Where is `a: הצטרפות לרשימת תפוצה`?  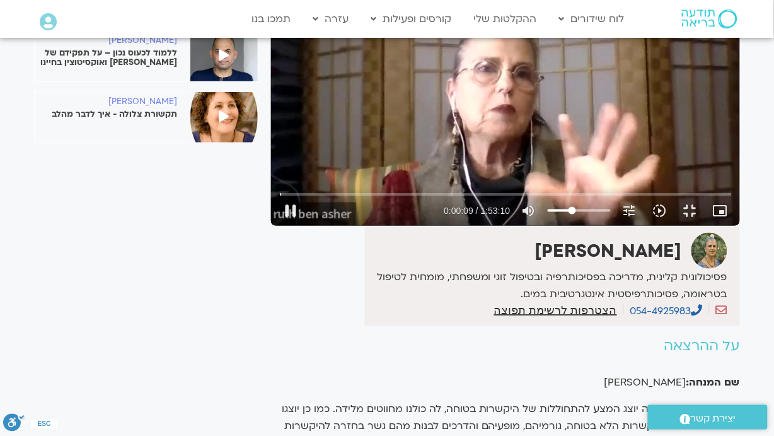 a: הצטרפות לרשימת תפוצה is located at coordinates (555, 310).